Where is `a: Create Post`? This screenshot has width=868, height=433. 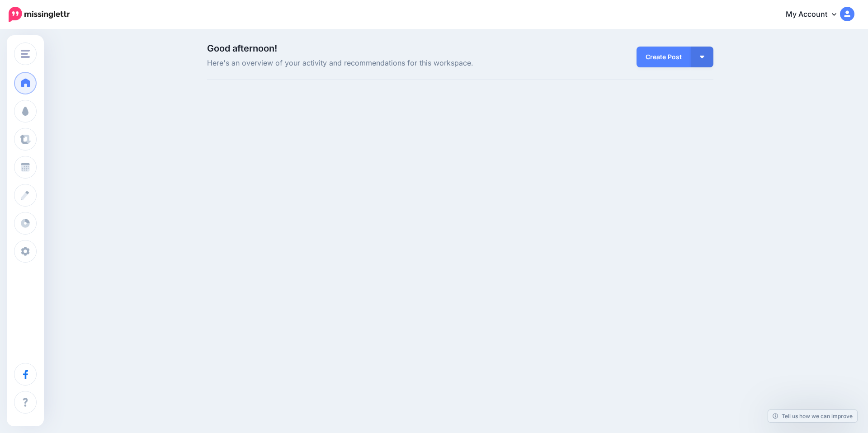 a: Create Post is located at coordinates (664, 57).